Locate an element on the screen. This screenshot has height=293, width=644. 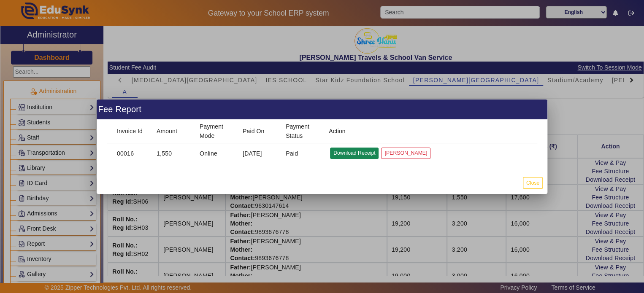
mat-cell: Paid is located at coordinates (301, 154).